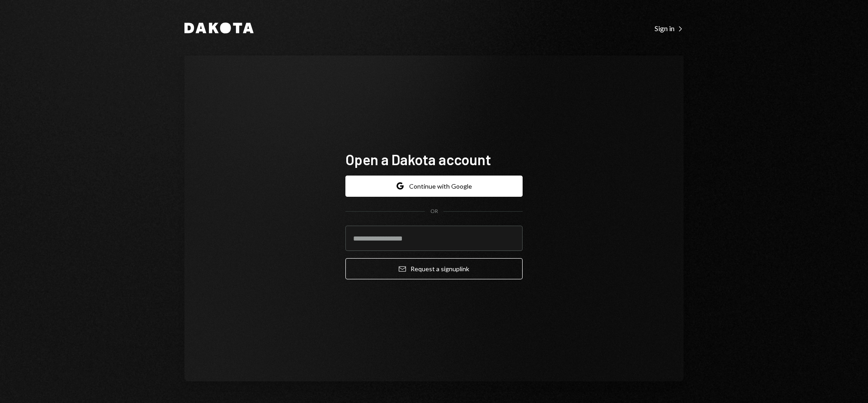  Describe the element at coordinates (434, 186) in the screenshot. I see `button: Continue with Google` at that location.